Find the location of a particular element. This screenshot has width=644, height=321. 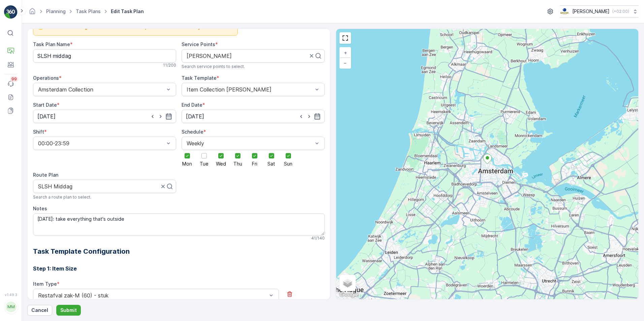

img: Google is located at coordinates (349, 295).